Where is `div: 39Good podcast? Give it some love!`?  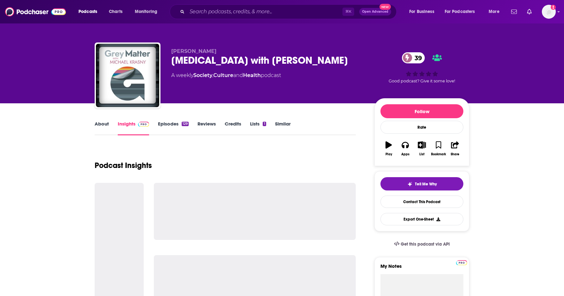 div: 39Good podcast? Give it some love! is located at coordinates (422, 68).